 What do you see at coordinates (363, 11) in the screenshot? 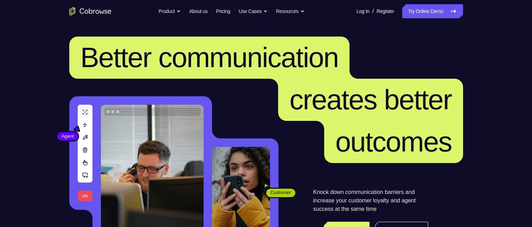
I see `a: Log In` at bounding box center [363, 11].